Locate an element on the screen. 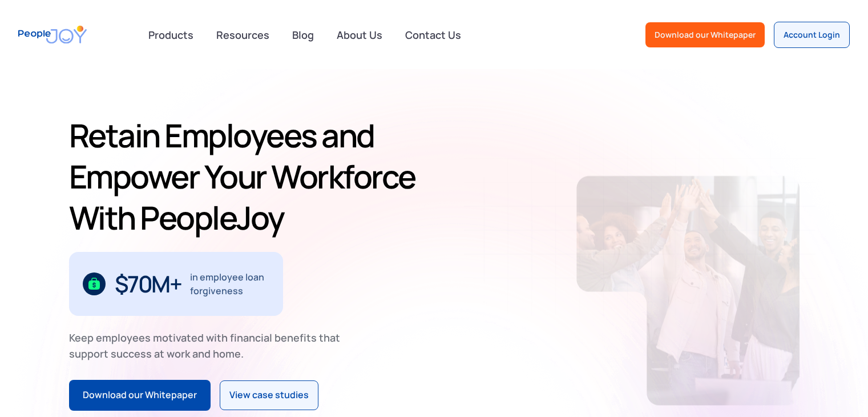 This screenshot has width=868, height=417. div: Products is located at coordinates (171, 35).